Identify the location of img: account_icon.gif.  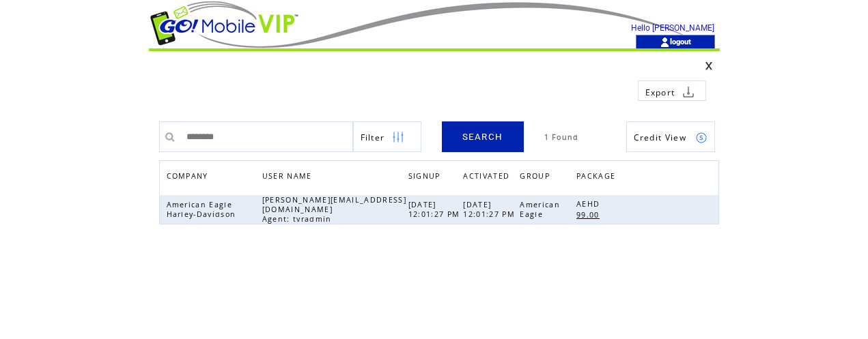
(664, 43).